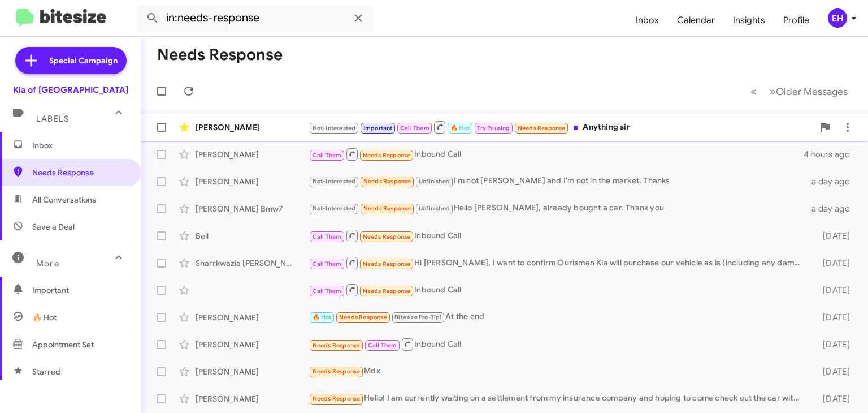 The height and width of the screenshot is (413, 868). I want to click on button: Previous, so click(754, 91).